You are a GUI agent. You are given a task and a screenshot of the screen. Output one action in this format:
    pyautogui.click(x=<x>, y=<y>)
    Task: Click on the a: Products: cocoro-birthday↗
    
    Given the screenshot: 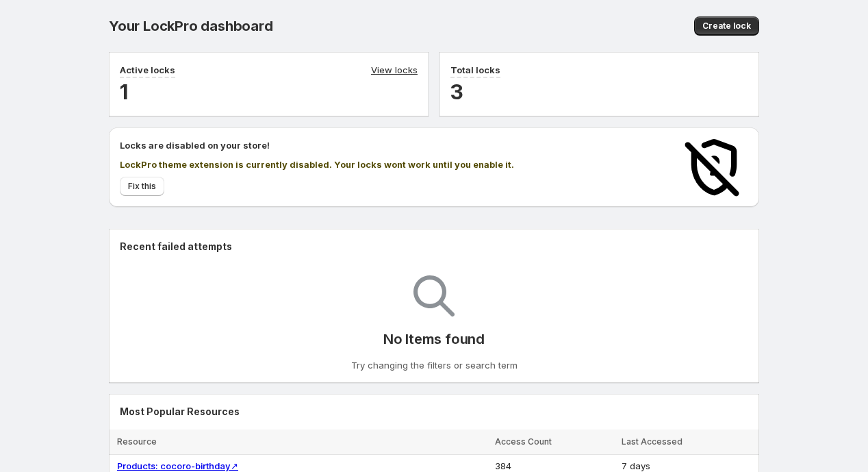 What is the action you would take?
    pyautogui.click(x=177, y=466)
    